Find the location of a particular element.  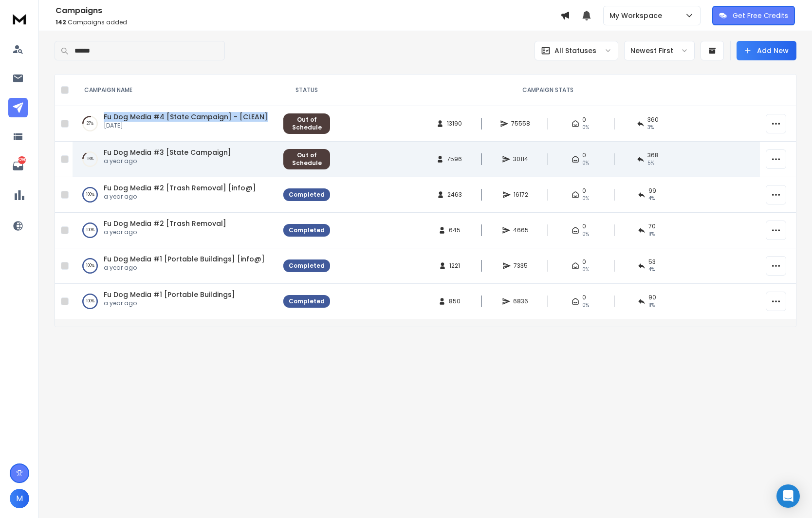

span: Fu Dog Media #1 [Portable Buildings] is located at coordinates (169, 295).